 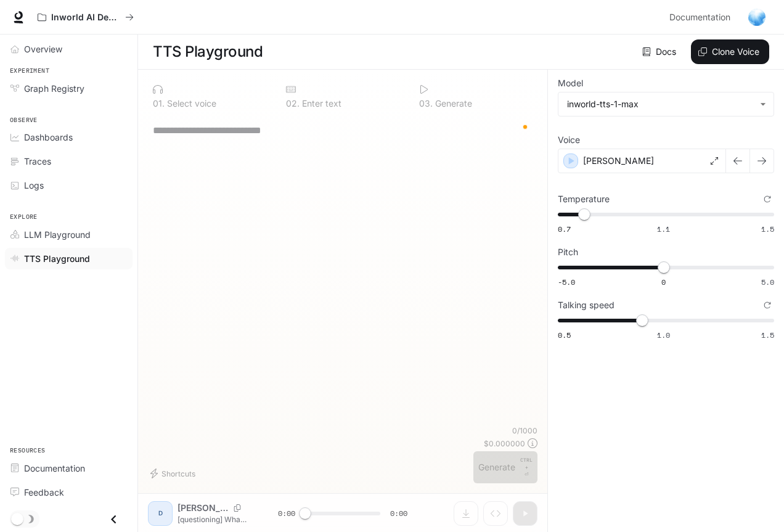 I want to click on button: User avatar, so click(x=757, y=17).